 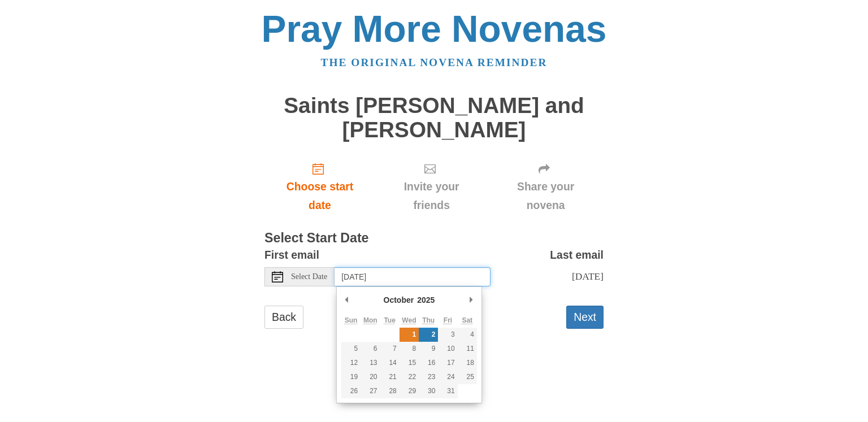 I want to click on button: 26, so click(x=351, y=391).